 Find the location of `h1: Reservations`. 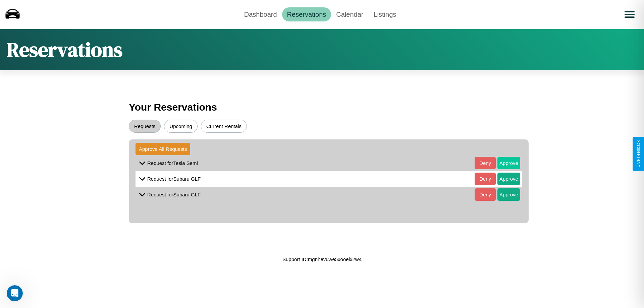

h1: Reservations is located at coordinates (64, 49).